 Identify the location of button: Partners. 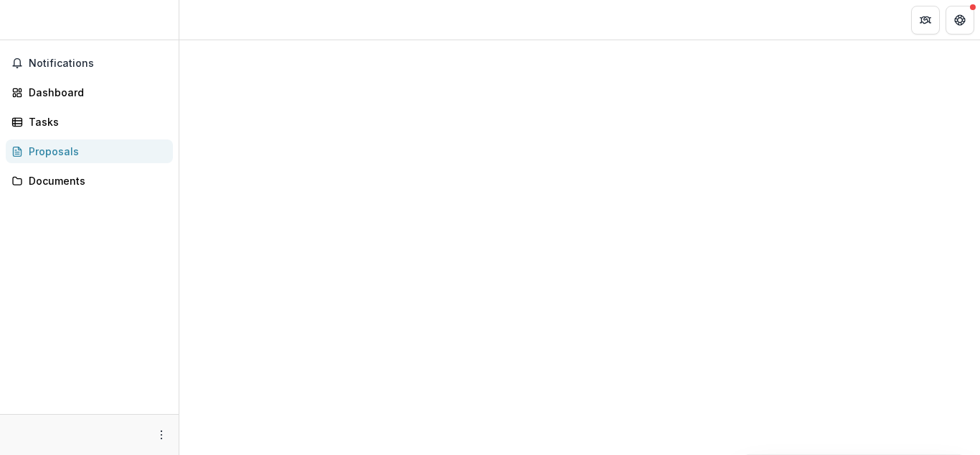
(925, 21).